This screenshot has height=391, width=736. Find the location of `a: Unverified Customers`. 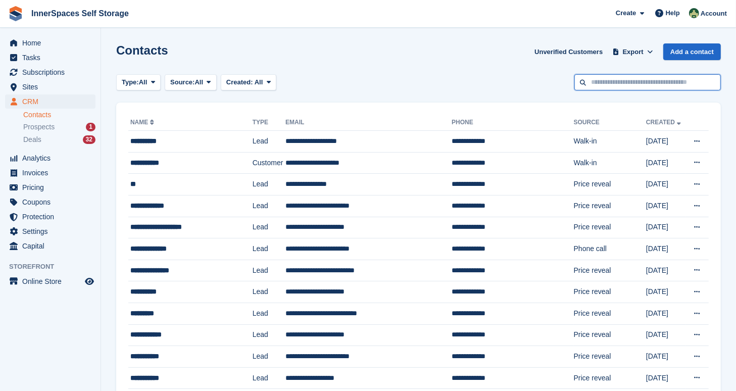

a: Unverified Customers is located at coordinates (568, 52).